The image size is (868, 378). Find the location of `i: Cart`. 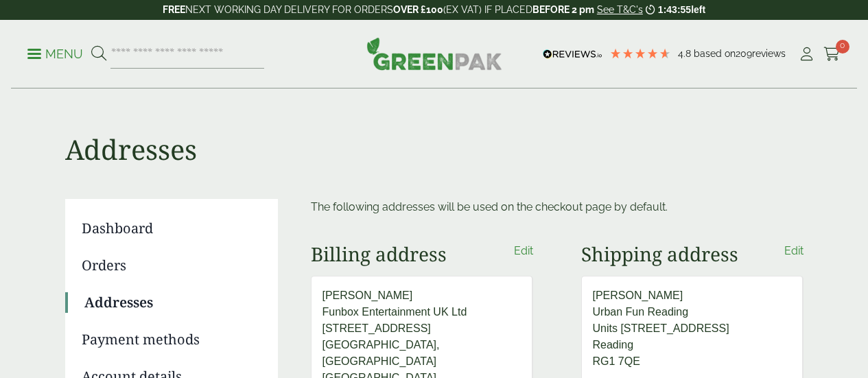

i: Cart is located at coordinates (831, 55).